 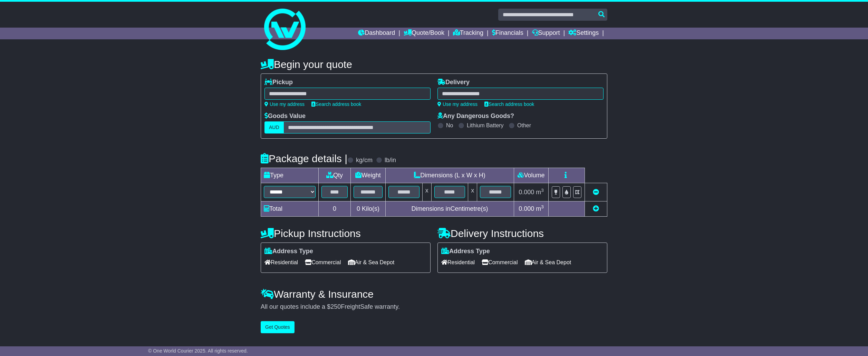 What do you see at coordinates (358, 209) in the screenshot?
I see `span: 0` at bounding box center [358, 209].